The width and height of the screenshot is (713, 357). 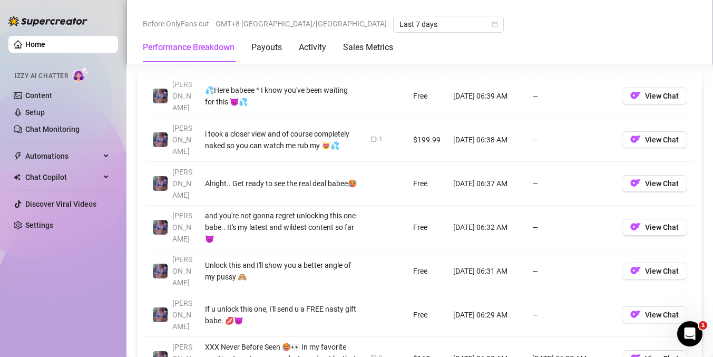 What do you see at coordinates (281, 227) in the screenshot?
I see `div: and you're not gonna regret unlocking this one babe.. It's my latest and wildest content so far 😈` at bounding box center [281, 227].